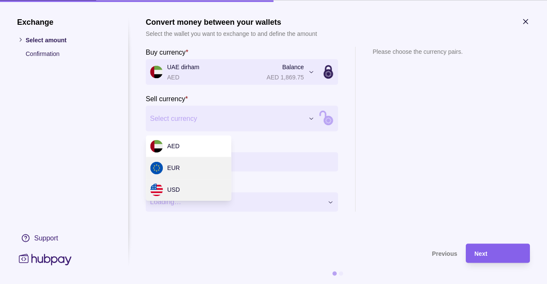 The image size is (547, 284). What do you see at coordinates (156, 146) in the screenshot?
I see `img: ae` at bounding box center [156, 146].